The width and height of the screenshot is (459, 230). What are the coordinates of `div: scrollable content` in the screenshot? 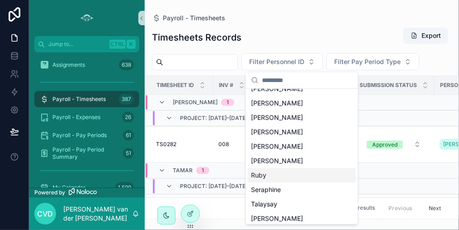 It's located at (87, 120).